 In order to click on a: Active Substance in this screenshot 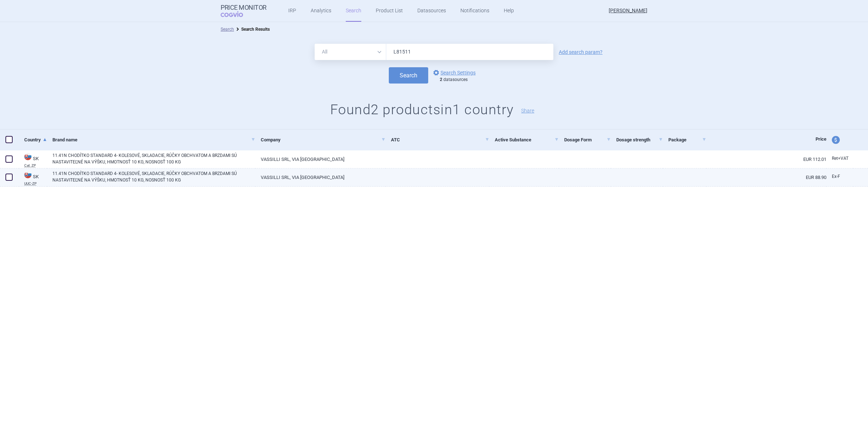, I will do `click(526, 139)`.